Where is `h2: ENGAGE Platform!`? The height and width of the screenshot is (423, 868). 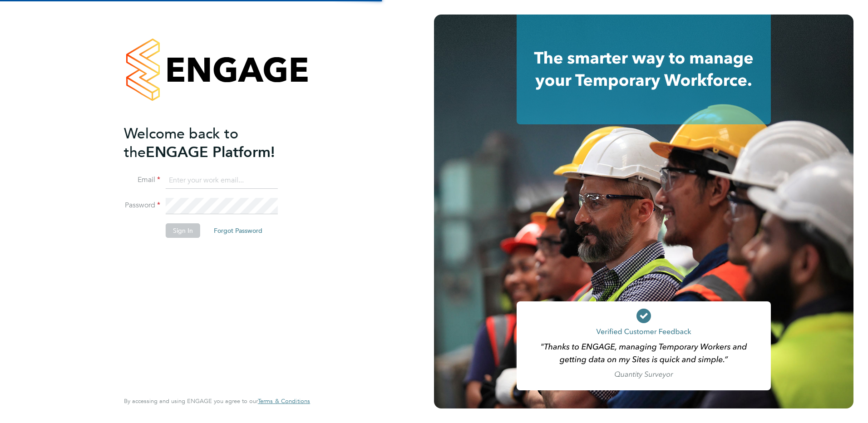 h2: ENGAGE Platform! is located at coordinates (213, 143).